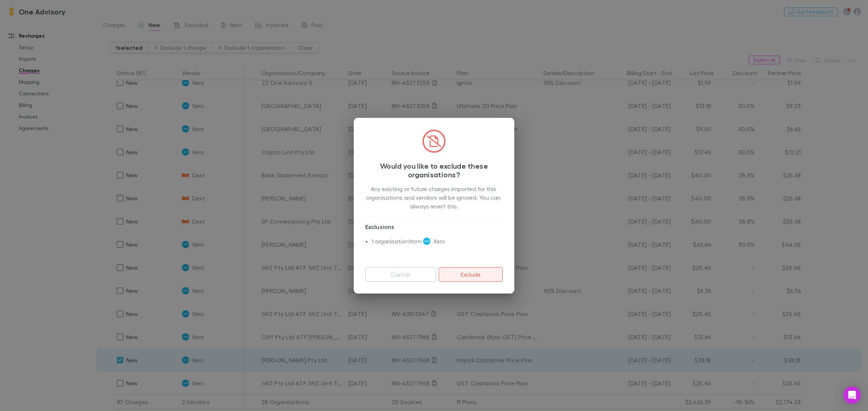 This screenshot has width=868, height=411. Describe the element at coordinates (434, 227) in the screenshot. I see `p: Exclusions` at that location.